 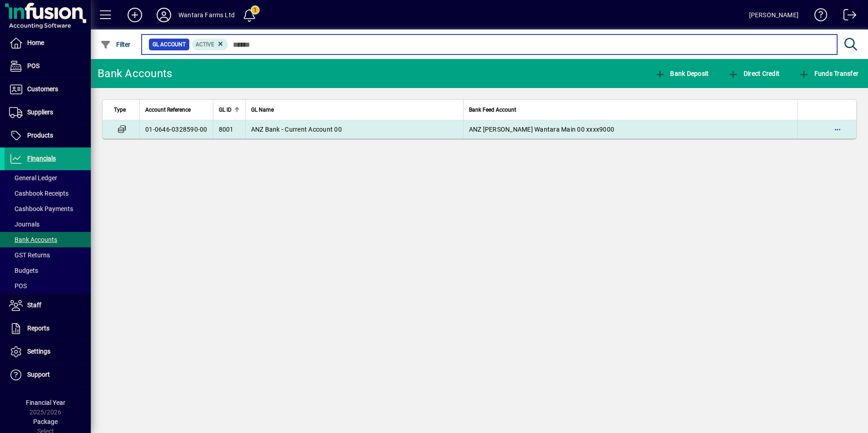 What do you see at coordinates (24, 224) in the screenshot?
I see `span: Journals` at bounding box center [24, 224].